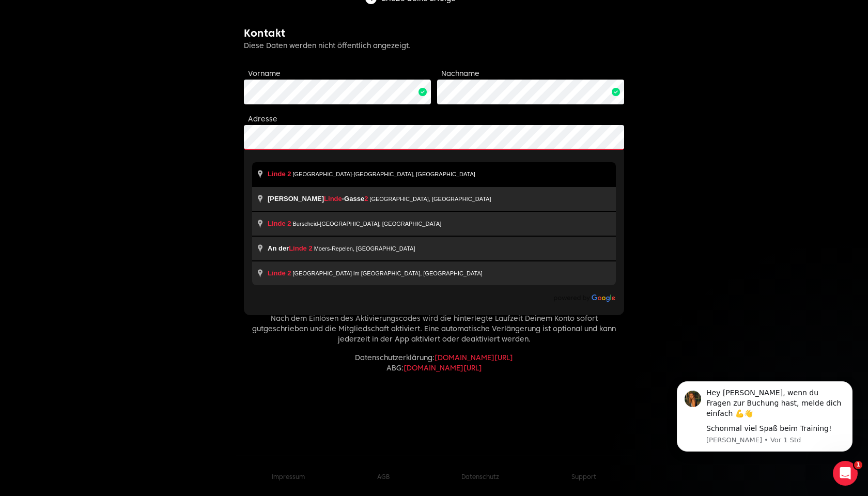 Image resolution: width=868 pixels, height=496 pixels. What do you see at coordinates (114, 63) in the screenshot?
I see `p: Message from Julia, sent Vor 1 Std` at bounding box center [114, 63].